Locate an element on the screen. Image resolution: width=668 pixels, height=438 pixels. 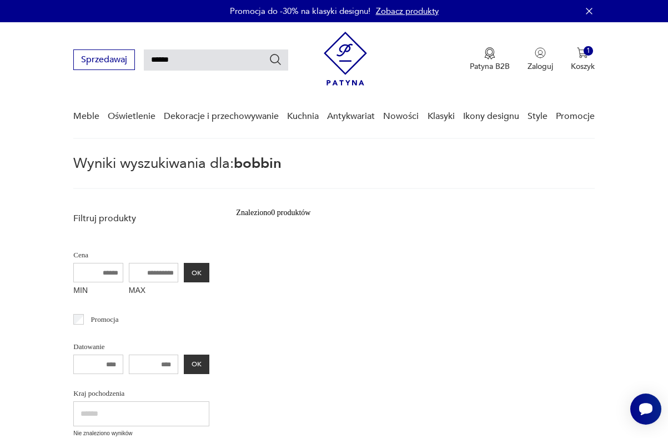
div: Znaleziono 0 produktów is located at coordinates (273, 213).